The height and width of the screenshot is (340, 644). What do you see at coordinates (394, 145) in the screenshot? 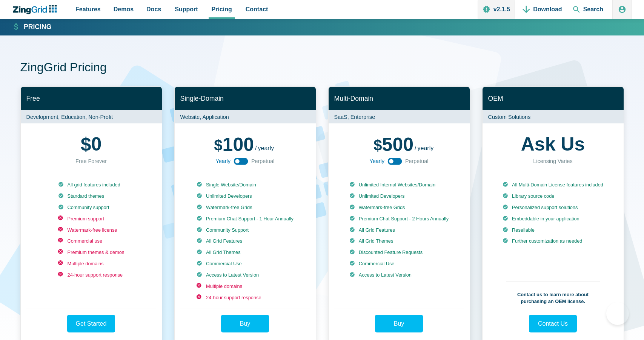
I see `span: 500` at bounding box center [394, 145].